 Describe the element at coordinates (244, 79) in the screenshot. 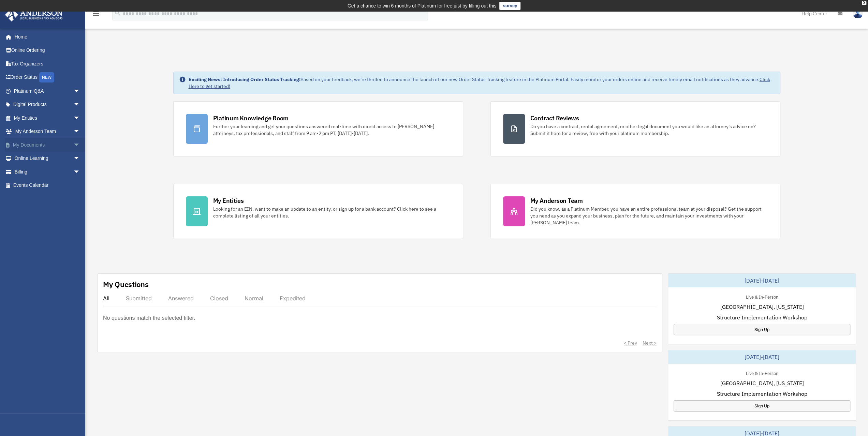

I see `strong: Exciting News: Introducing Order Status Tracking!` at that location.